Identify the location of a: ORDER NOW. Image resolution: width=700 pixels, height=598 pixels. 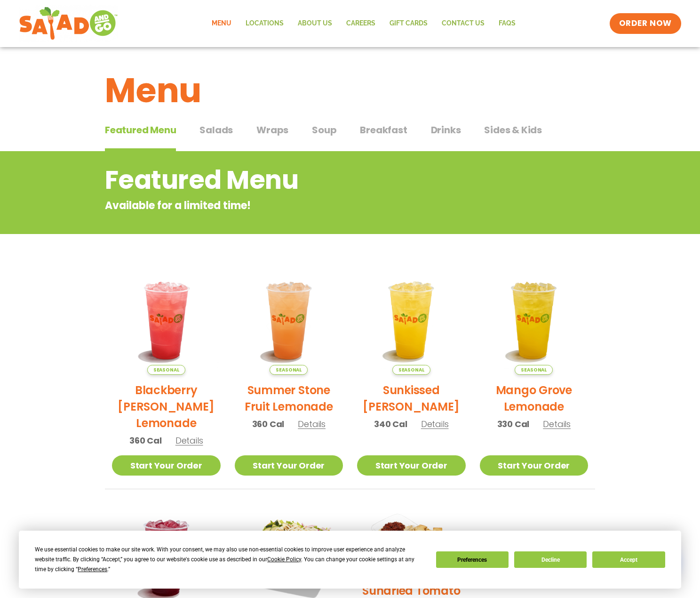
(645, 24).